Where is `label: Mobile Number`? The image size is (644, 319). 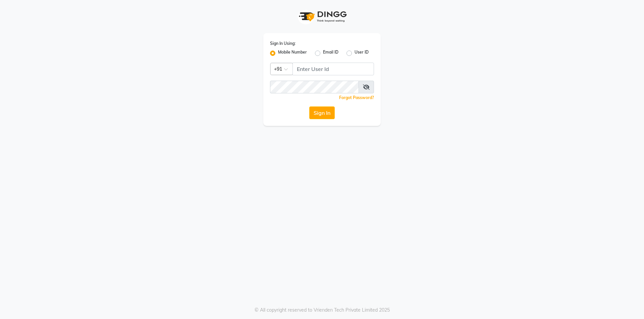 label: Mobile Number is located at coordinates (292, 53).